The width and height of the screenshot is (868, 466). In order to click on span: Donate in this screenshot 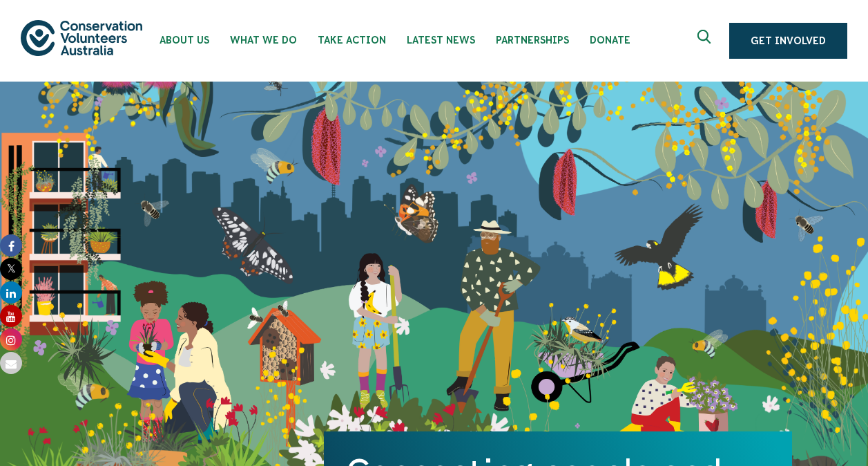, I will do `click(610, 40)`.